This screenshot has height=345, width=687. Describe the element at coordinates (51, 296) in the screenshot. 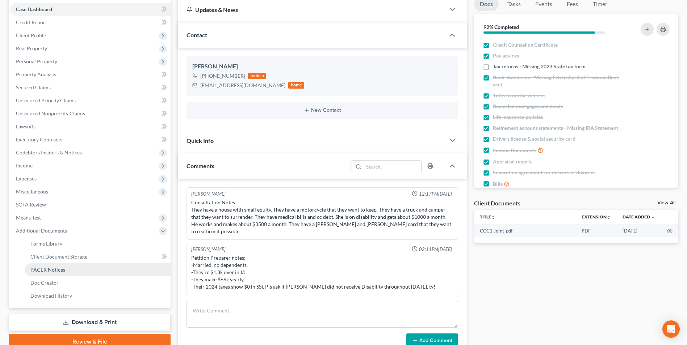

I see `span: Download History` at that location.